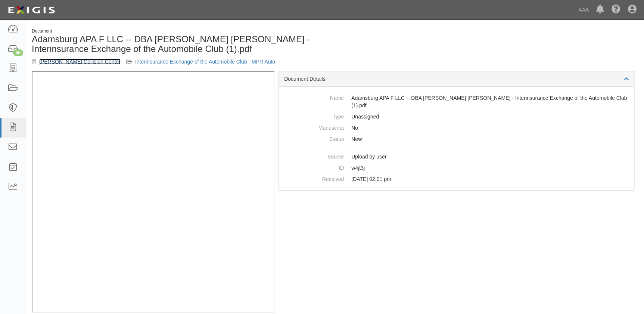 This screenshot has height=314, width=644. What do you see at coordinates (314, 138) in the screenshot?
I see `dt: Status` at bounding box center [314, 138].